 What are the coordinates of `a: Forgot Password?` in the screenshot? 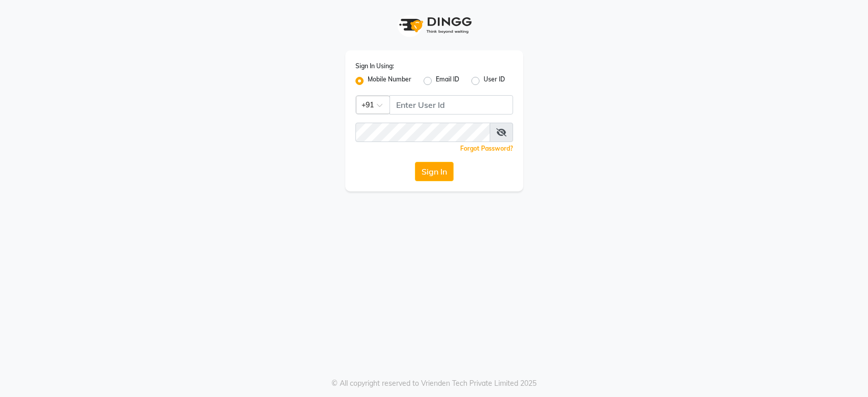 It's located at (486, 148).